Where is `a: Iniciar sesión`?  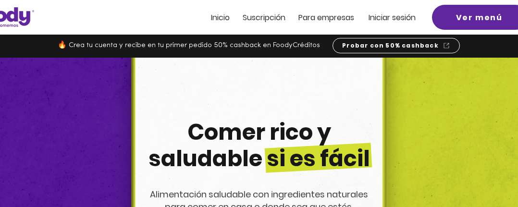
a: Iniciar sesión is located at coordinates (392, 17).